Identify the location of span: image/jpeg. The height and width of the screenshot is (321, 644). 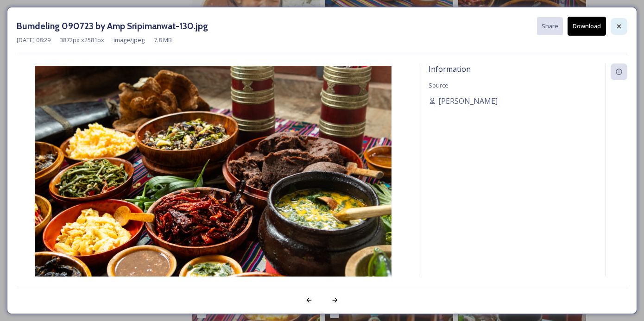
(129, 40).